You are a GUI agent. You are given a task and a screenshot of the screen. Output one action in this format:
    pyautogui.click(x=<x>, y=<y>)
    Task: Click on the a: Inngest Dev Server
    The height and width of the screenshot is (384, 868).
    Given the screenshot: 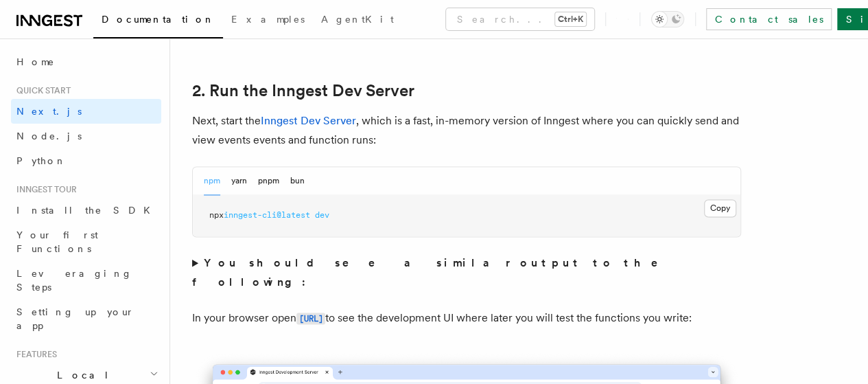 What is the action you would take?
    pyautogui.click(x=308, y=120)
    